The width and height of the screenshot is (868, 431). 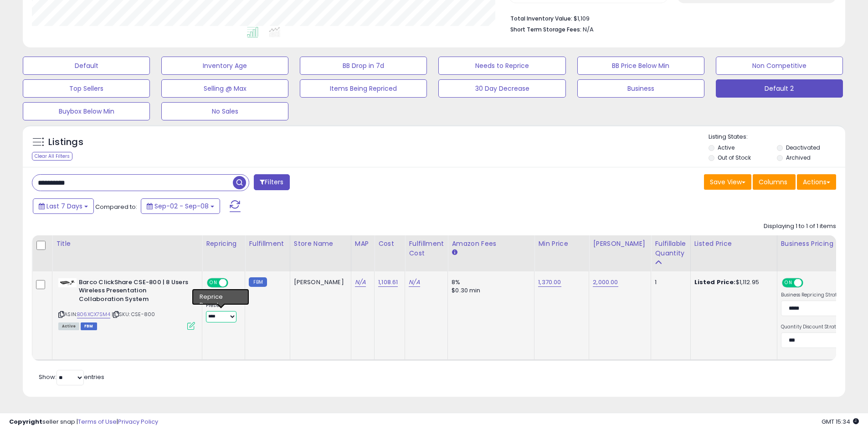 I want to click on button: Save View, so click(x=727, y=182).